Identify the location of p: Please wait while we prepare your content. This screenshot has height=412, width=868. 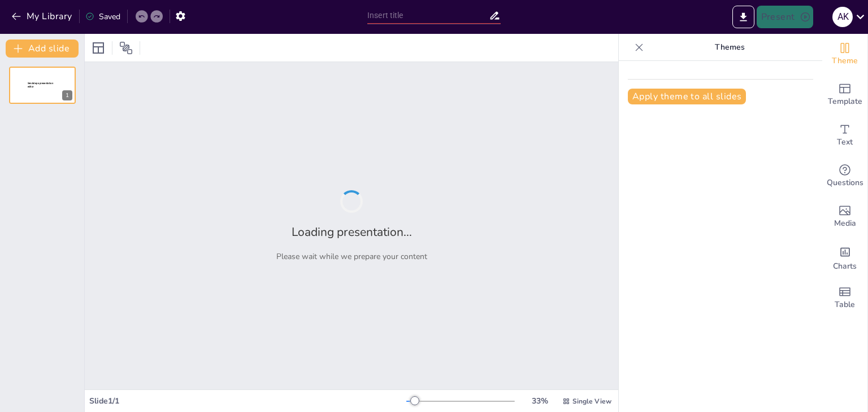
(352, 257).